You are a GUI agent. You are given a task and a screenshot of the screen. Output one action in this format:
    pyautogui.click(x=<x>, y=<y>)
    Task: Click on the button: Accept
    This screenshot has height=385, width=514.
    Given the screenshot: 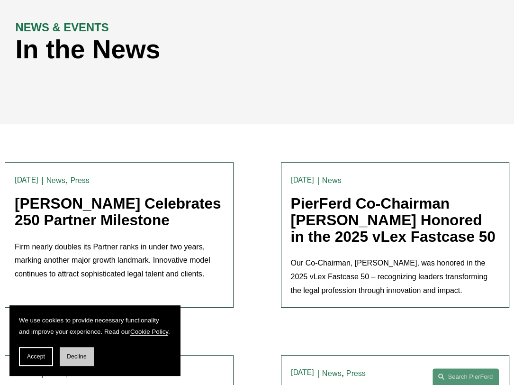 What is the action you would take?
    pyautogui.click(x=36, y=356)
    